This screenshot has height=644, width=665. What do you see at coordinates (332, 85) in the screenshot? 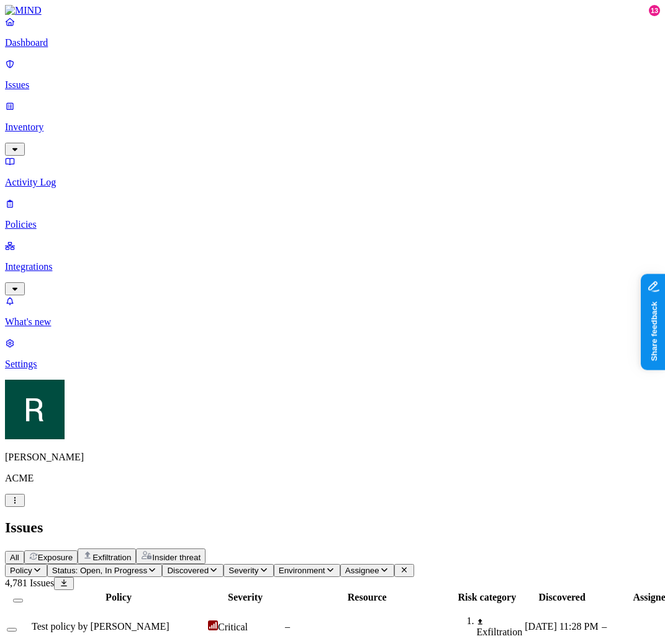
I see `p: Issues` at bounding box center [332, 85].